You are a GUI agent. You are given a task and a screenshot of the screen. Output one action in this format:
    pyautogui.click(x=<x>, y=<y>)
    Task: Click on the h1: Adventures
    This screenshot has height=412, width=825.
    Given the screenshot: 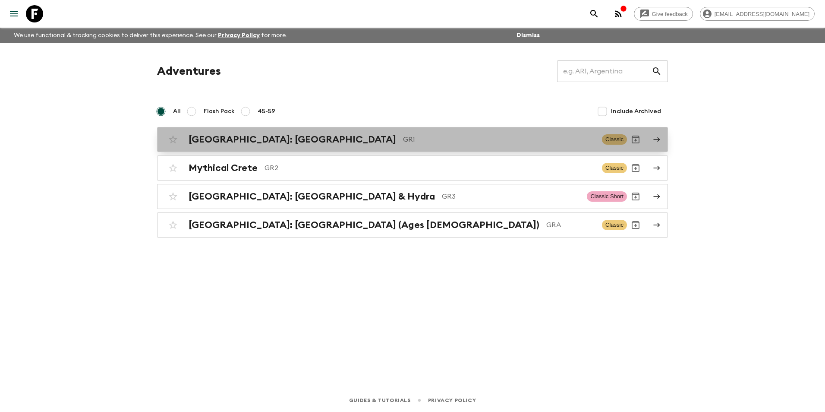 What is the action you would take?
    pyautogui.click(x=189, y=71)
    